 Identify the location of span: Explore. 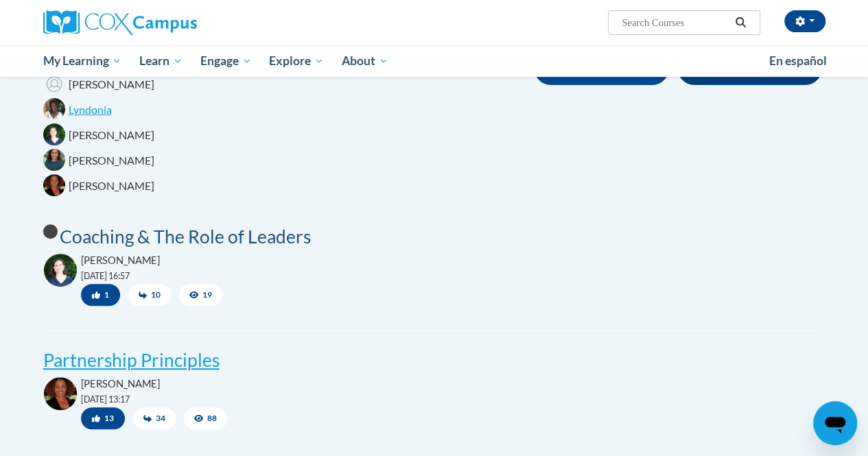
(296, 61).